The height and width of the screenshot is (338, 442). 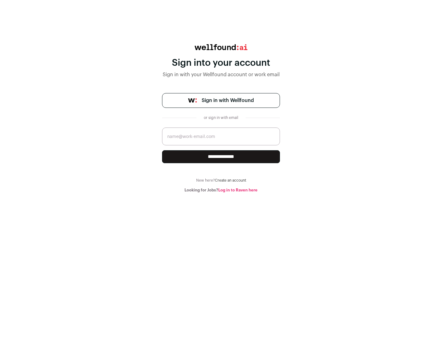 I want to click on div: Sign in with your Wellfound account or work email, so click(x=221, y=75).